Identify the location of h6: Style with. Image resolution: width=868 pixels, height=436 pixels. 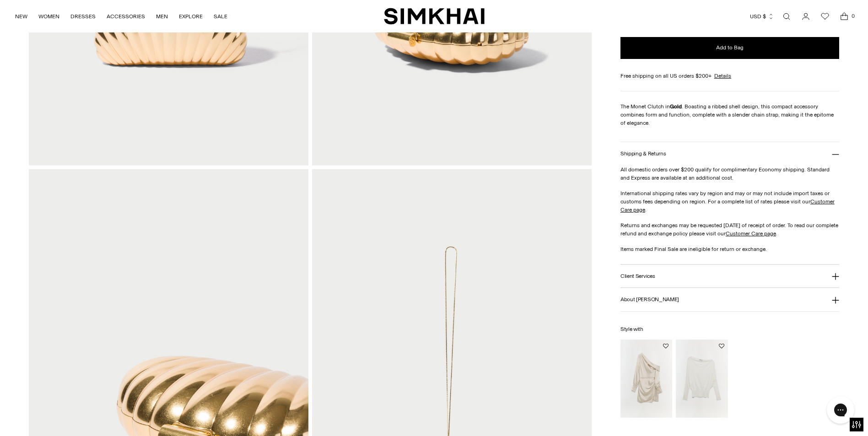
(729, 329).